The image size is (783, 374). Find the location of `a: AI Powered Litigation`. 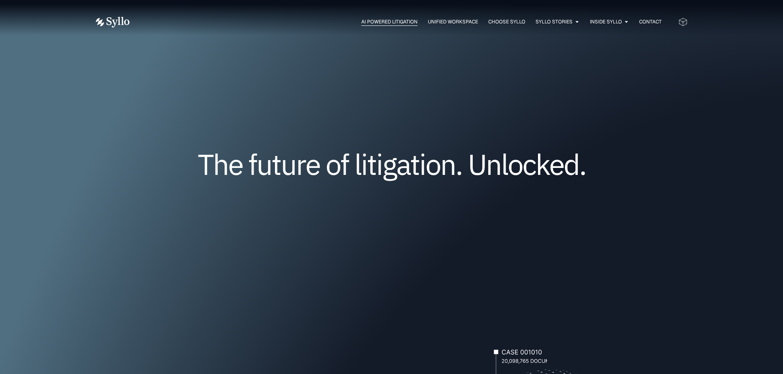

a: AI Powered Litigation is located at coordinates (389, 22).